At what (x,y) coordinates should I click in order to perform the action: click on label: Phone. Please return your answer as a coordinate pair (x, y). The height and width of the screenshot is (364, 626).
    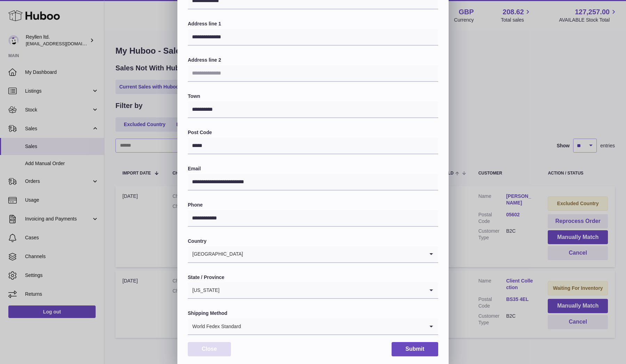
    Looking at the image, I should click on (313, 205).